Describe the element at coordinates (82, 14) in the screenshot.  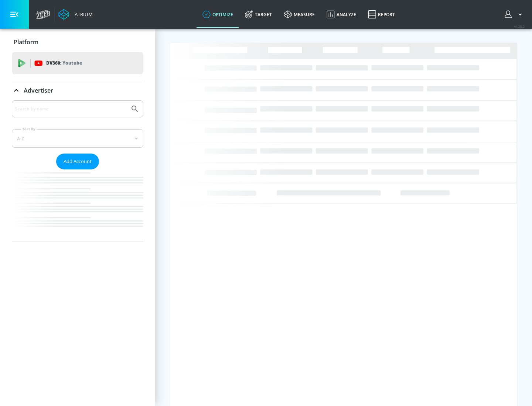
I see `div: Atrium` at that location.